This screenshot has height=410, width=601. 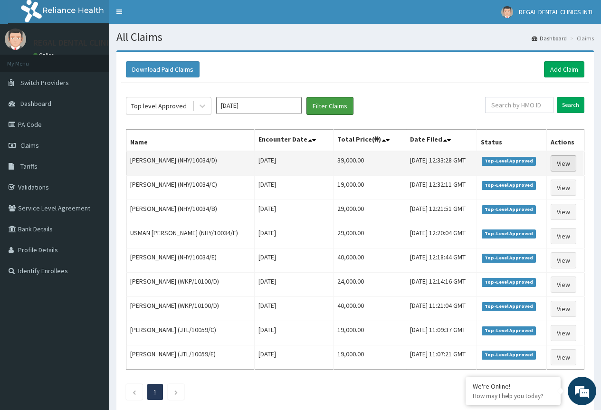 I want to click on td: 24,000.00, so click(x=370, y=285).